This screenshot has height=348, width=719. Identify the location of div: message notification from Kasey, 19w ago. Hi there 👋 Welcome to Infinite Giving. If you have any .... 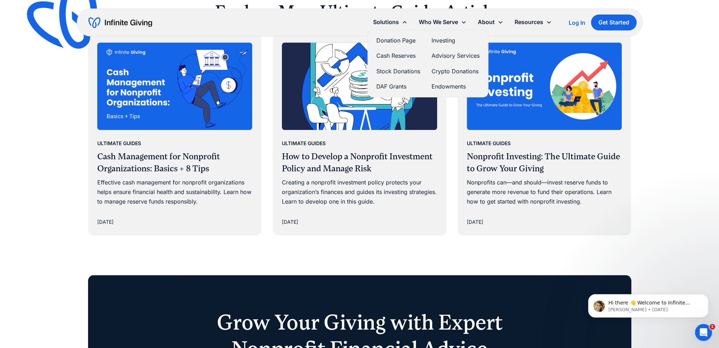
(71, 27).